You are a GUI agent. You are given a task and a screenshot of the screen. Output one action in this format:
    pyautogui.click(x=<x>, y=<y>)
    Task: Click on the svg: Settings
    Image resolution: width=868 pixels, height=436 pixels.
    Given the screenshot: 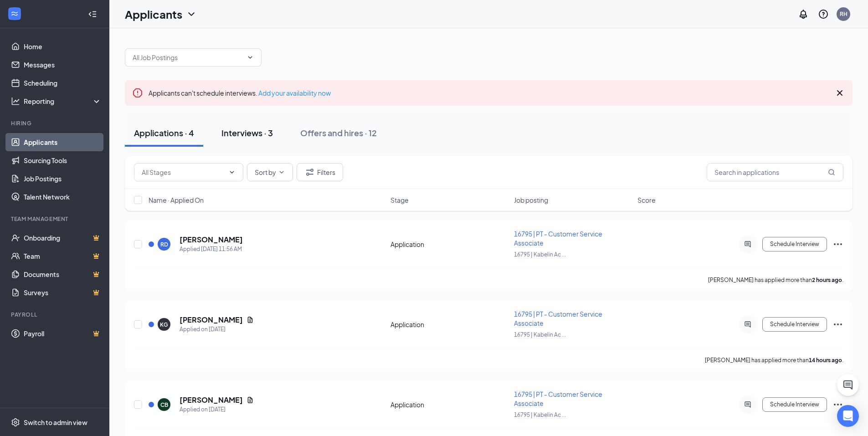 What is the action you would take?
    pyautogui.click(x=15, y=422)
    